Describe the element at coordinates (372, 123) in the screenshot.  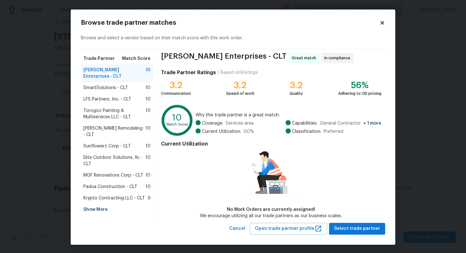
I see `span: + 1 more` at that location.